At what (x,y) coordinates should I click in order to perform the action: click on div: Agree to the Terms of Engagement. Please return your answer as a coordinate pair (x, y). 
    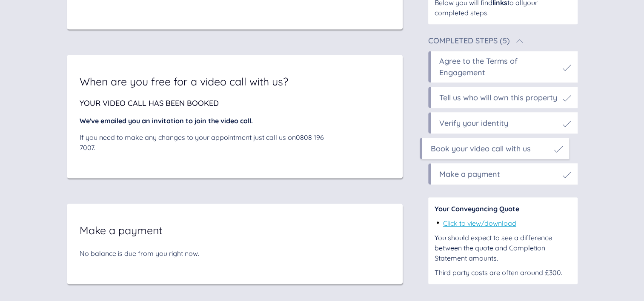
    Looking at the image, I should click on (498, 67).